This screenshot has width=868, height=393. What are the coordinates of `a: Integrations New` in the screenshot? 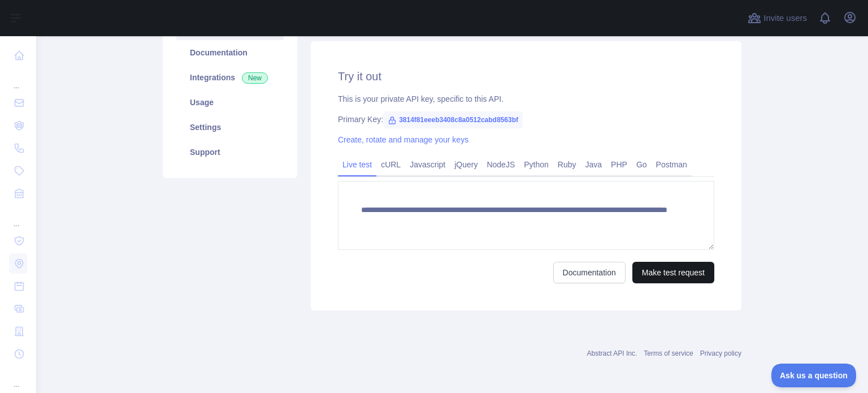 It's located at (230, 78).